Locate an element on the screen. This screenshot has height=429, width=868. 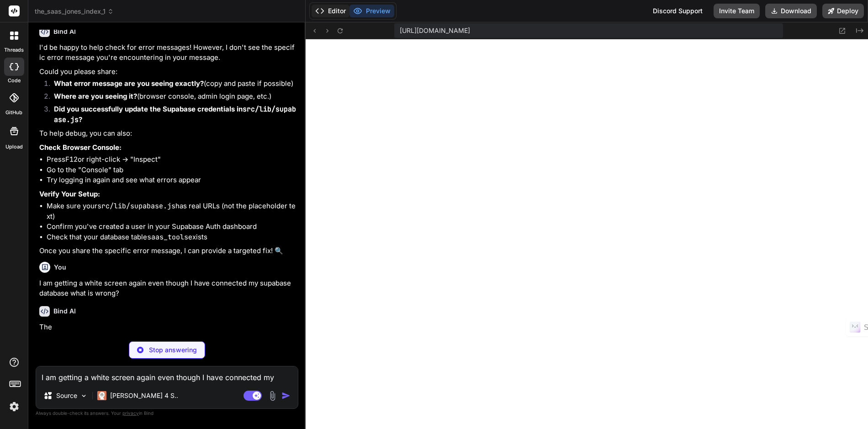
li: Press or right-click → "Inspect" is located at coordinates (171, 160).